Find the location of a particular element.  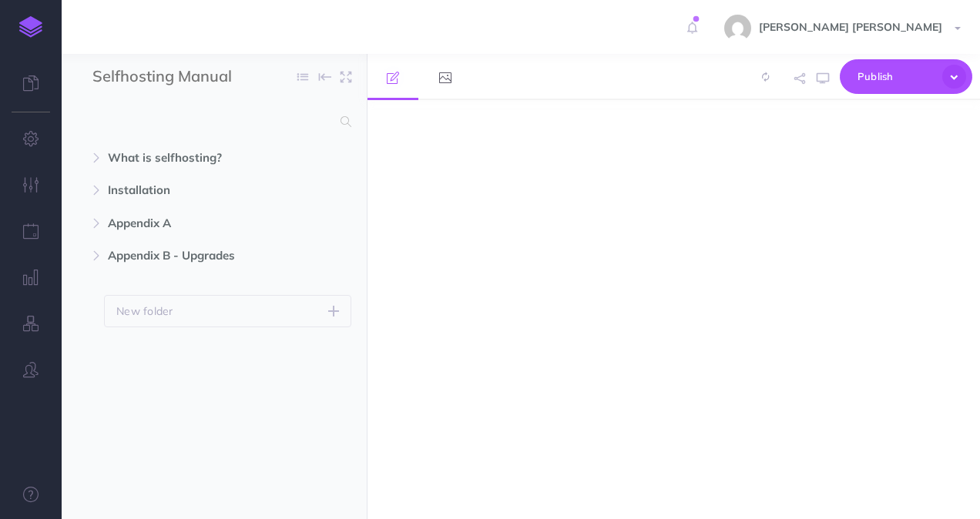

img: 57114d1322782aa20b738b289db41284.jpg is located at coordinates (737, 28).